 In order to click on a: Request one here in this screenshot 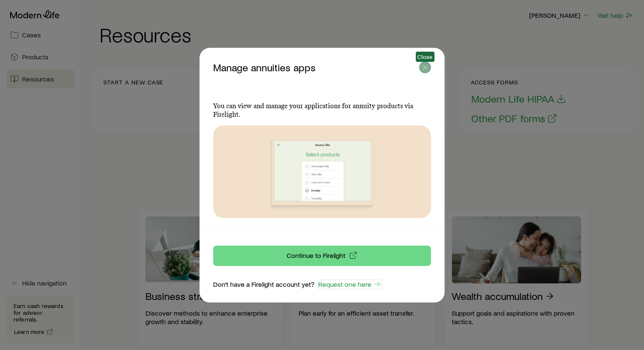, I will do `click(349, 285)`.